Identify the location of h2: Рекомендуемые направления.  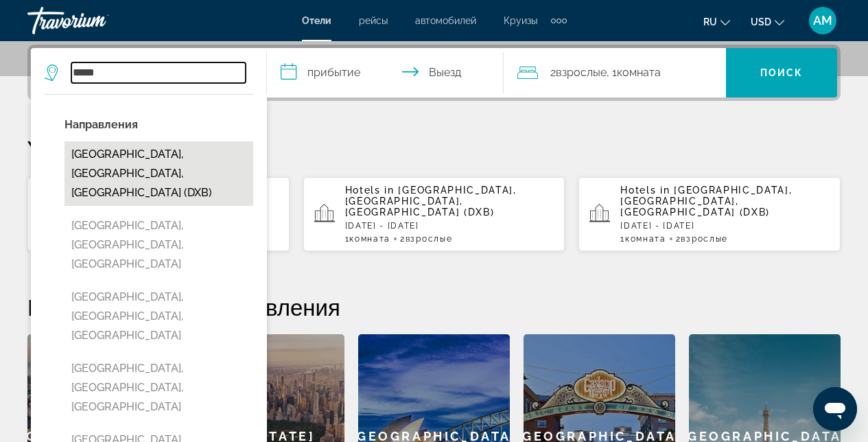
(434, 307).